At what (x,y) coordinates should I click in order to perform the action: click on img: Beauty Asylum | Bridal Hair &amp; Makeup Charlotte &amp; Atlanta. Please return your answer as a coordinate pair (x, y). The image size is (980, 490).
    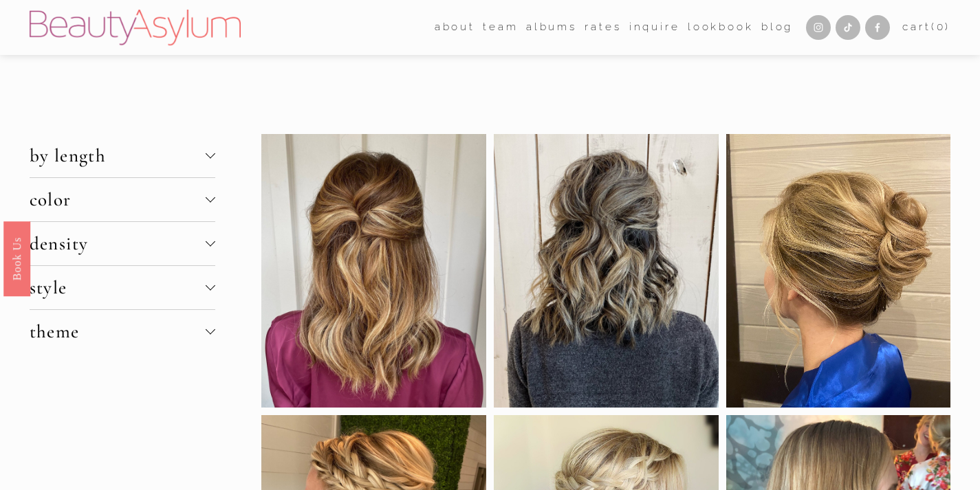
    Looking at the image, I should click on (135, 28).